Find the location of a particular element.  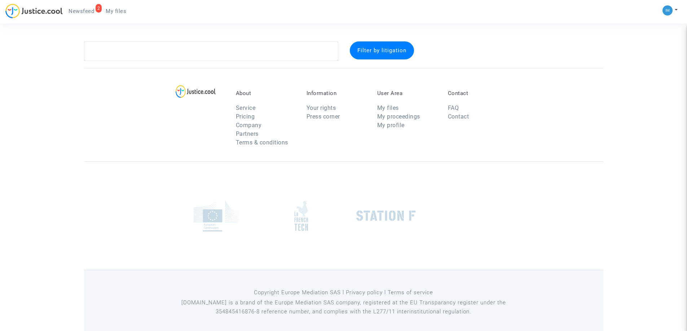

img: jc-logo.svg is located at coordinates (34, 11).